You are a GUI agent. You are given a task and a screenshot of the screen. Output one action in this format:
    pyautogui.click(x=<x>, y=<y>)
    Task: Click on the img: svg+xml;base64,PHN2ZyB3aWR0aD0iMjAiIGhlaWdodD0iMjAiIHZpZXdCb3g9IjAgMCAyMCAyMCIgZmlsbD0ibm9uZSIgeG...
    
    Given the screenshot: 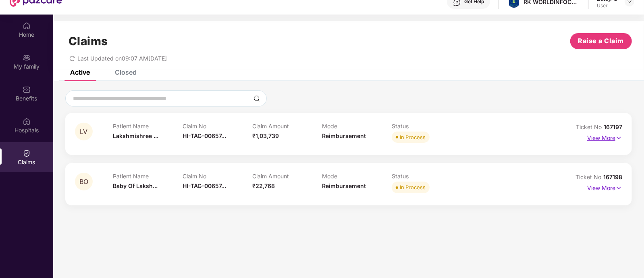 What is the action you would take?
    pyautogui.click(x=27, y=58)
    